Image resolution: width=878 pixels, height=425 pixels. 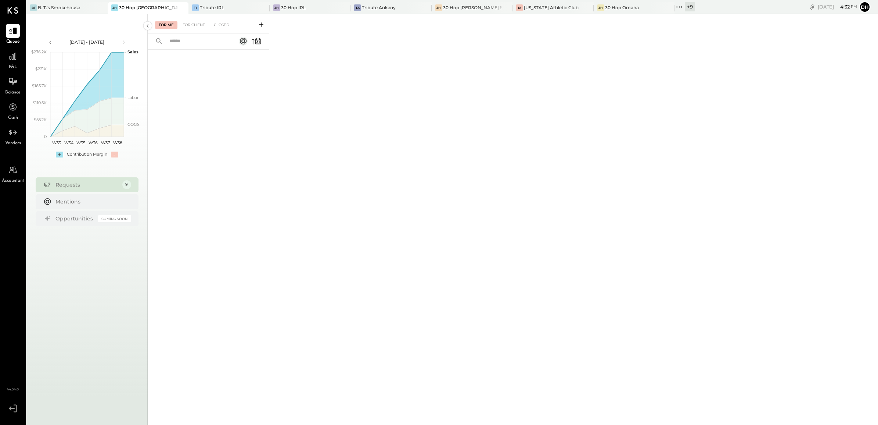 What do you see at coordinates (212, 7) in the screenshot?
I see `div: Tribute IRL` at bounding box center [212, 7].